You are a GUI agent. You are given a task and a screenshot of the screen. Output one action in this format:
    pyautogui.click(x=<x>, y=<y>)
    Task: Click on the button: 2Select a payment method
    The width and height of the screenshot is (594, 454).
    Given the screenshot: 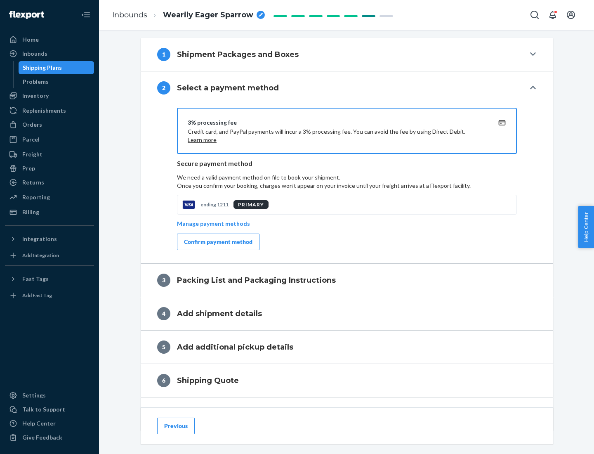 What is the action you would take?
    pyautogui.click(x=347, y=88)
    